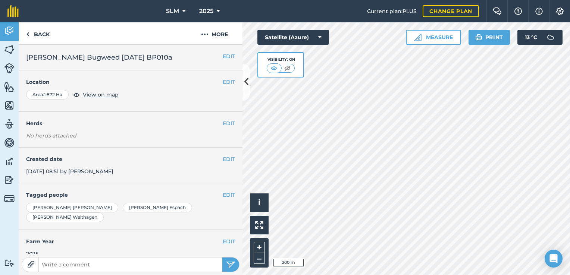 The width and height of the screenshot is (570, 275). Describe the element at coordinates (215, 33) in the screenshot. I see `button: More` at that location.